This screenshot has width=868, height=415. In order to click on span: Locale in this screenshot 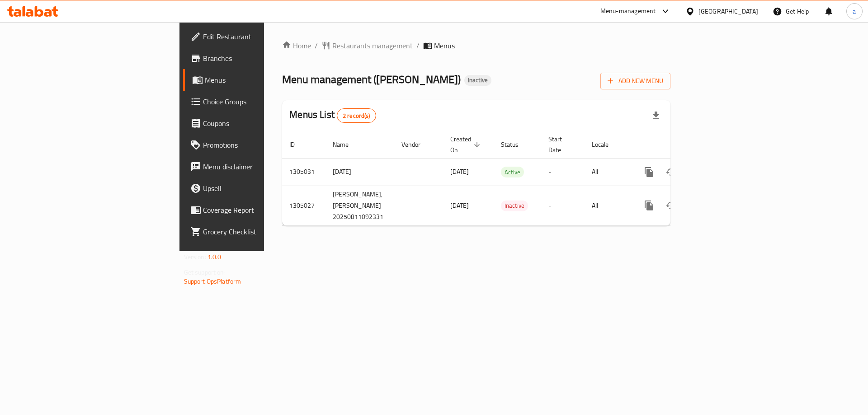, I will do `click(606, 144)`.